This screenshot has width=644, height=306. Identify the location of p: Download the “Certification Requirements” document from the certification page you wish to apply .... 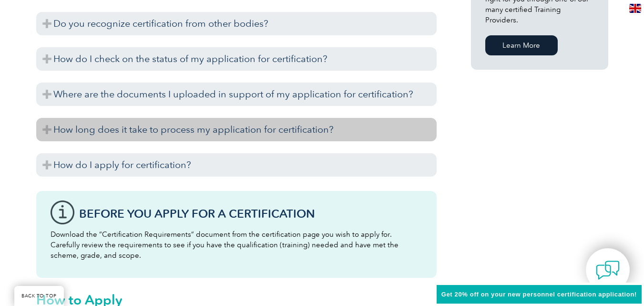
(236, 245).